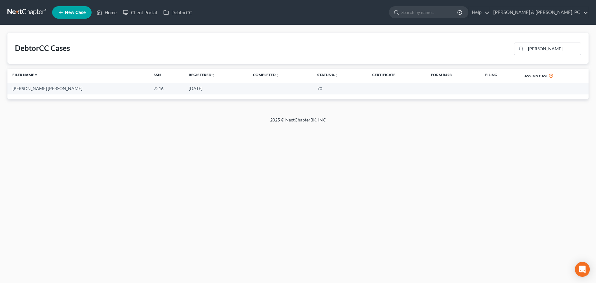 Image resolution: width=596 pixels, height=283 pixels. What do you see at coordinates (75, 12) in the screenshot?
I see `span: New Case` at bounding box center [75, 12].